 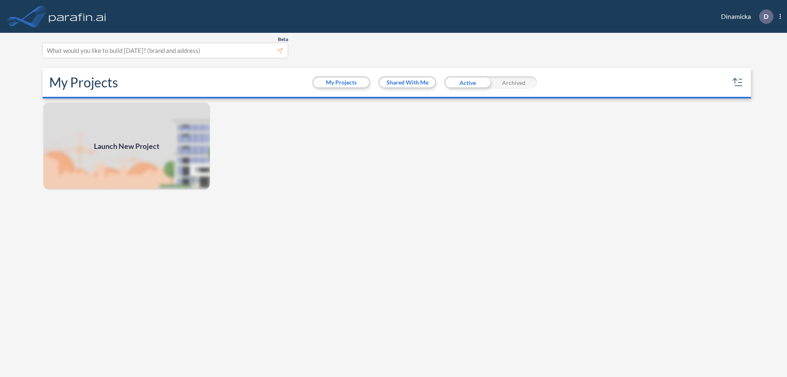 I want to click on div: Archived, so click(x=514, y=82).